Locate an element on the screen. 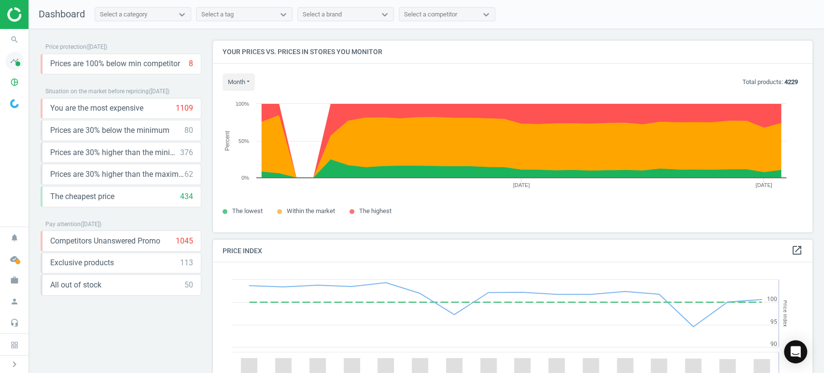 This screenshot has width=824, height=373. button: month is located at coordinates (239, 82).